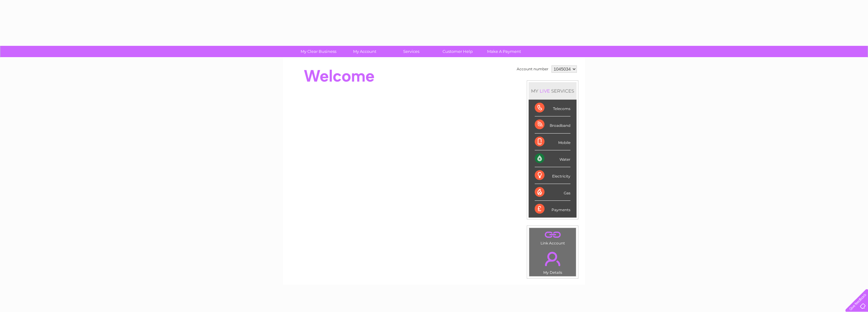 The width and height of the screenshot is (868, 312). I want to click on a: Make A Payment, so click(504, 51).